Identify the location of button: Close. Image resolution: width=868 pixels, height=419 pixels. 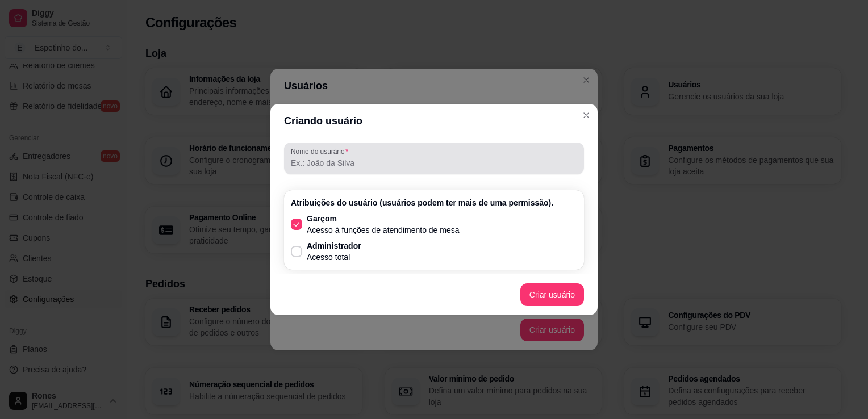
(586, 115).